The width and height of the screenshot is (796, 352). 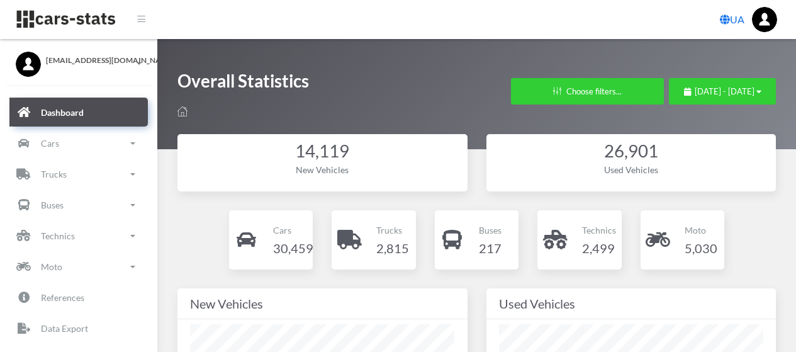 I want to click on h4: 2,815, so click(x=392, y=248).